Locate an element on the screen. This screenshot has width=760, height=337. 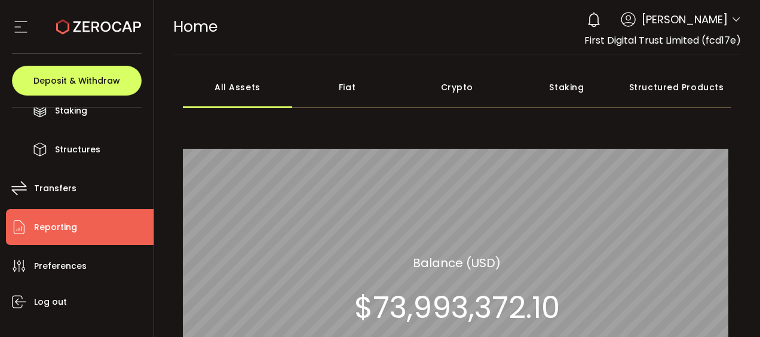
span: Staking is located at coordinates (71, 111).